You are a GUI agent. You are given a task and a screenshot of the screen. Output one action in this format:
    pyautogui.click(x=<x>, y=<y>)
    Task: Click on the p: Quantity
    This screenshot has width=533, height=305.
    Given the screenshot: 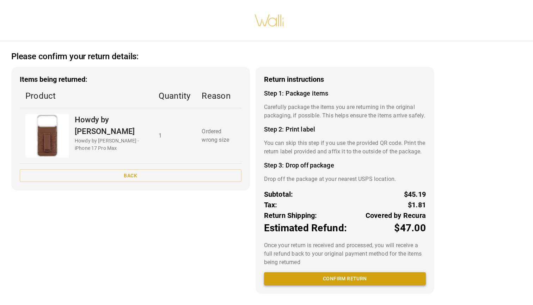 What is the action you would take?
    pyautogui.click(x=174, y=96)
    